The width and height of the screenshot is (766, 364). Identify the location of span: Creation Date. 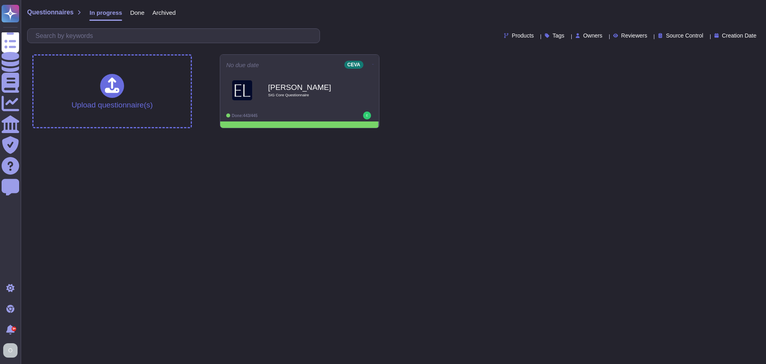
(740, 36).